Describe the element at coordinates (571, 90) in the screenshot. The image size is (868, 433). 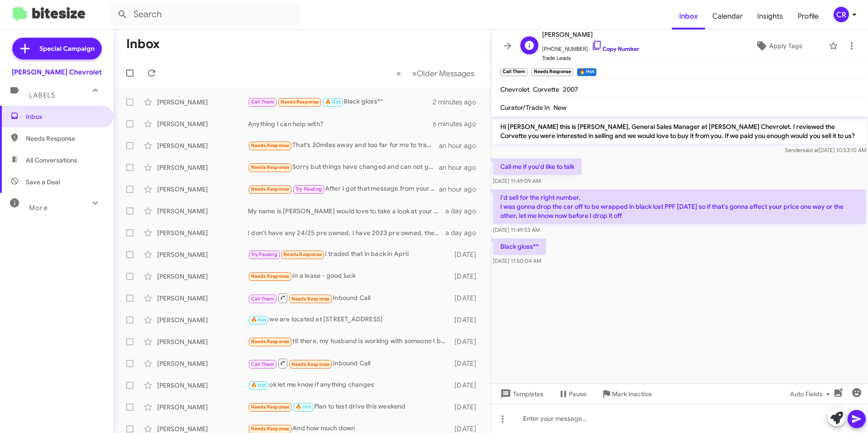
I see `span: 2007` at that location.